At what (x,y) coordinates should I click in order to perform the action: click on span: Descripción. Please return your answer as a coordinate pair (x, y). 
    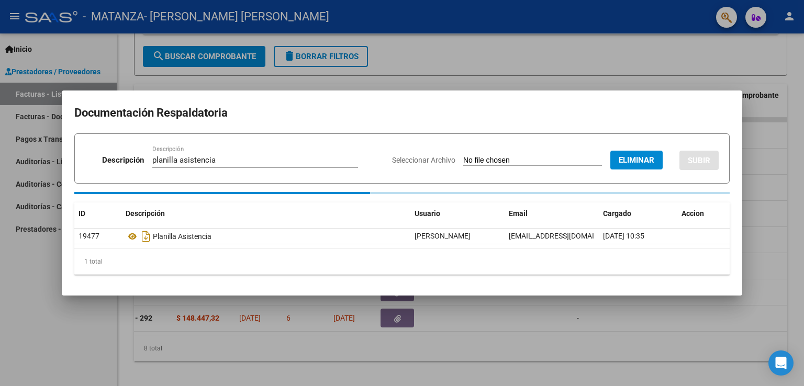
    Looking at the image, I should click on (145, 213).